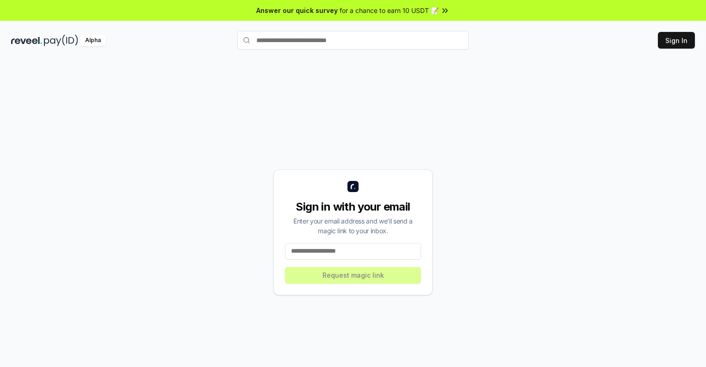 This screenshot has height=367, width=706. What do you see at coordinates (26, 40) in the screenshot?
I see `img: reveel_dark` at bounding box center [26, 40].